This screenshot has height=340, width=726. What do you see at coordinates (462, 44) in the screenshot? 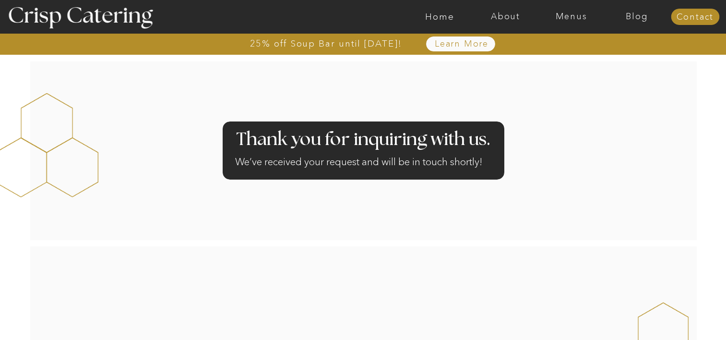
I see `nav: Learn More` at bounding box center [462, 44].